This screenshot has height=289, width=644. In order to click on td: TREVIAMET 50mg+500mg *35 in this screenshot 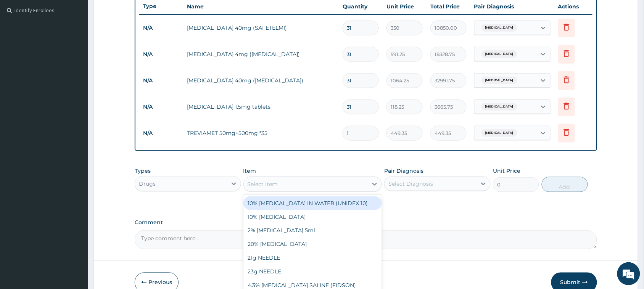, I will do `click(261, 133)`.